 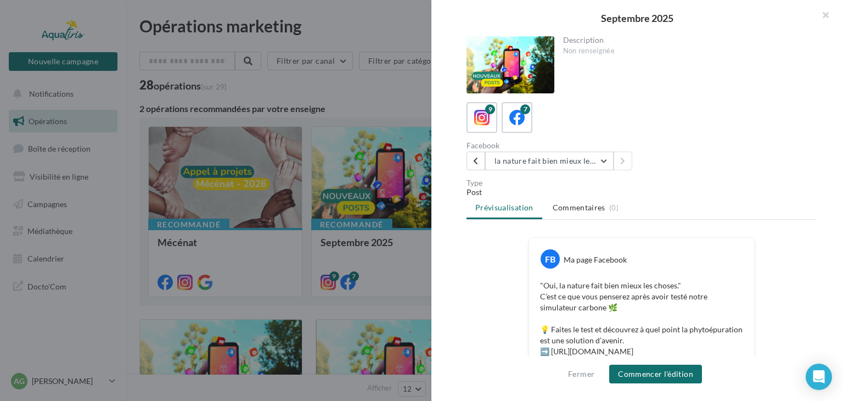 I want to click on div: Ma page Facebook, so click(x=595, y=260).